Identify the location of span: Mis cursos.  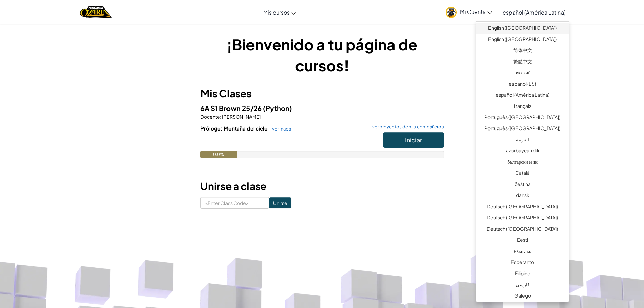
(276, 12).